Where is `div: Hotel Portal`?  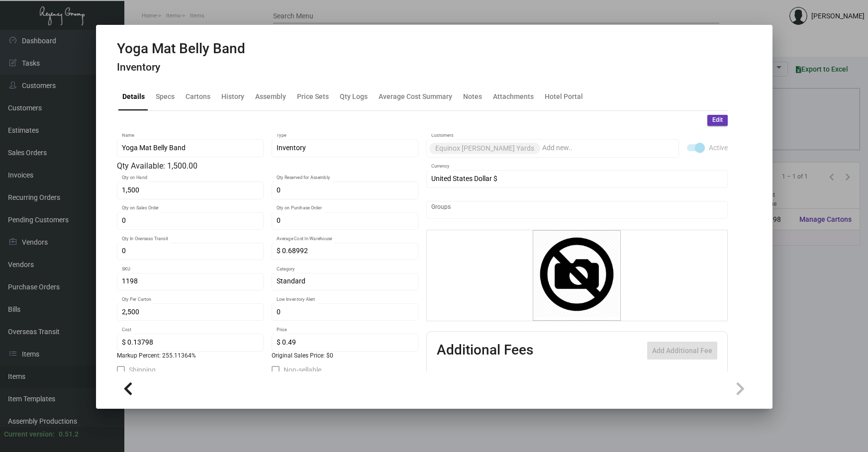 div: Hotel Portal is located at coordinates (563, 96).